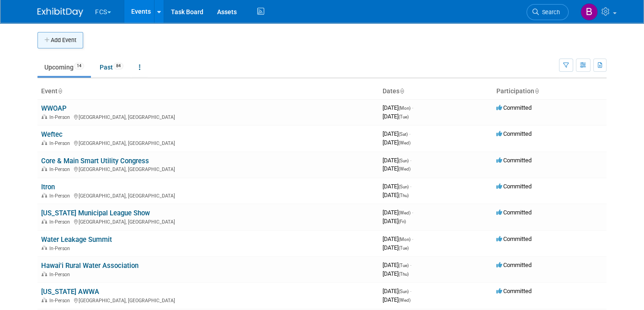  What do you see at coordinates (76, 240) in the screenshot?
I see `a: Water Leakage Summit` at bounding box center [76, 240].